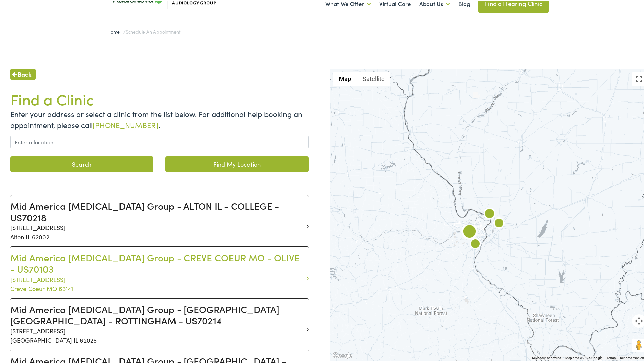 The image size is (644, 364). I want to click on a: Terms (opens in new tab), so click(611, 356).